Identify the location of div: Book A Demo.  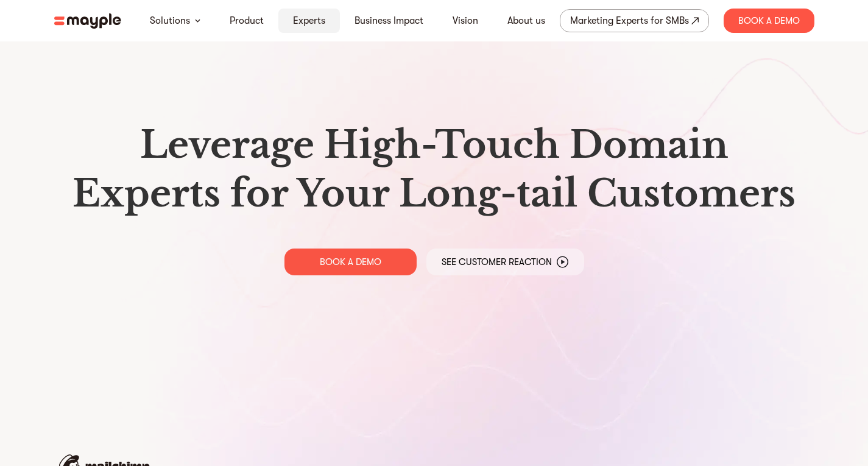
(769, 21).